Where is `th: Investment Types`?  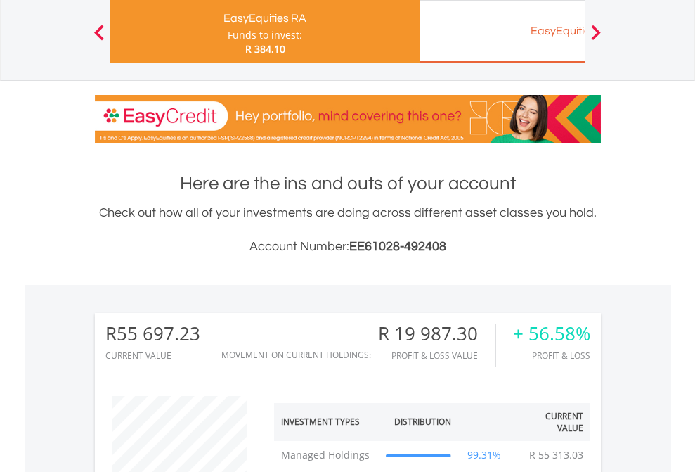
th: Investment Types is located at coordinates (327, 422).